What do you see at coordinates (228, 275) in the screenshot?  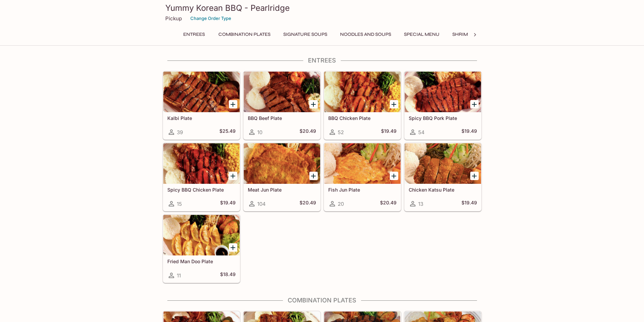 I see `h5: $18.49` at bounding box center [228, 275].